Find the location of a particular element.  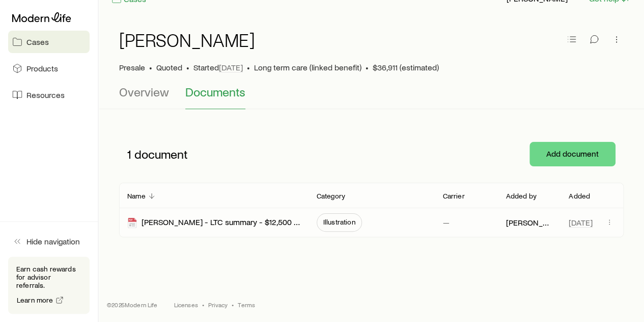

span: Hide navigation is located at coordinates (53, 242).